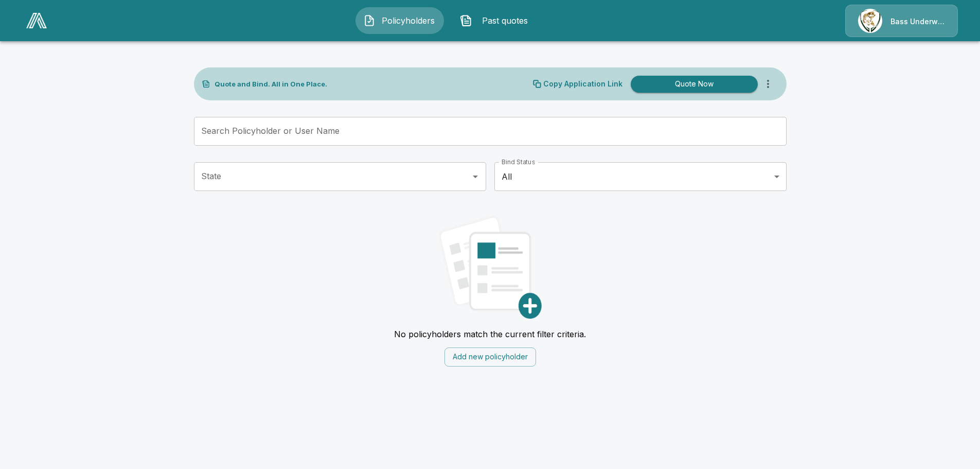 The width and height of the screenshot is (980, 469). What do you see at coordinates (497, 21) in the screenshot?
I see `a: Past quotes IconPast quotes` at bounding box center [497, 21].